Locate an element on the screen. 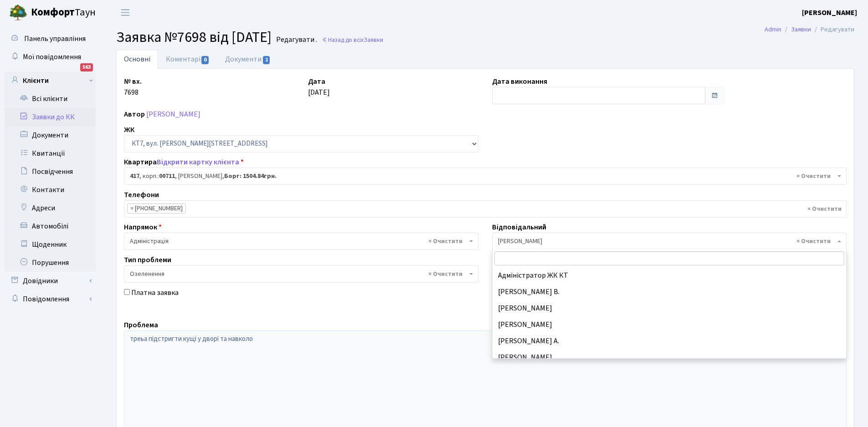 This screenshot has height=427, width=868. a: Основні is located at coordinates (137, 59).